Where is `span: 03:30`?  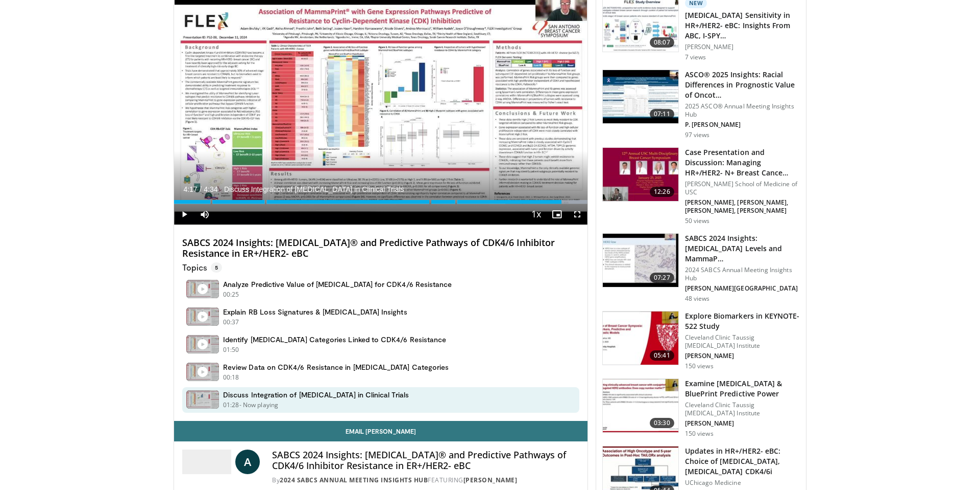 span: 03:30 is located at coordinates (662, 423).